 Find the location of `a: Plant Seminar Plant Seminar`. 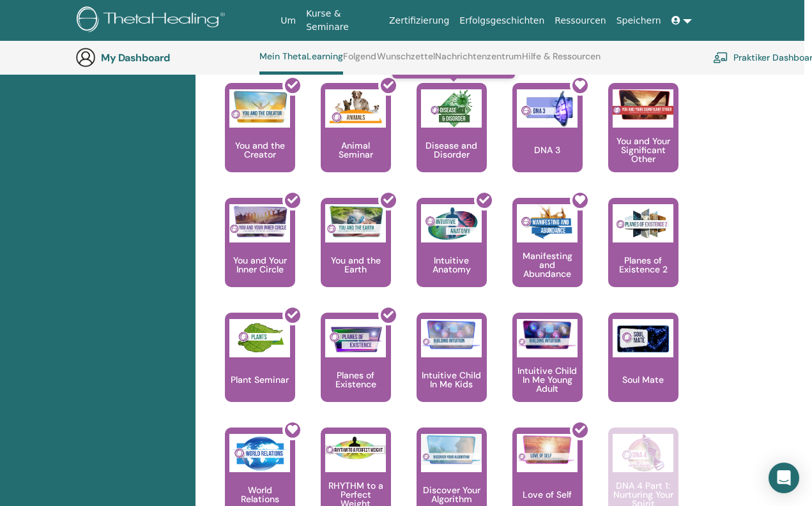

a: Plant Seminar Plant Seminar is located at coordinates (260, 370).